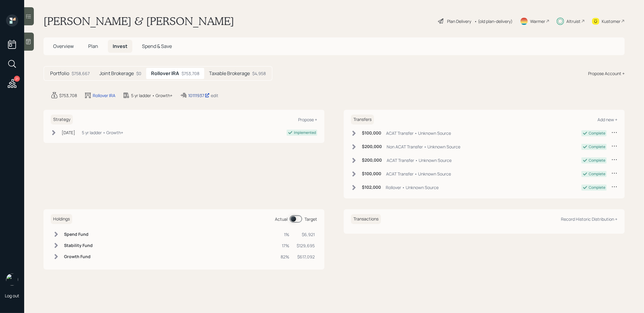 This screenshot has height=313, width=644. I want to click on div: Plan Delivery, so click(459, 22).